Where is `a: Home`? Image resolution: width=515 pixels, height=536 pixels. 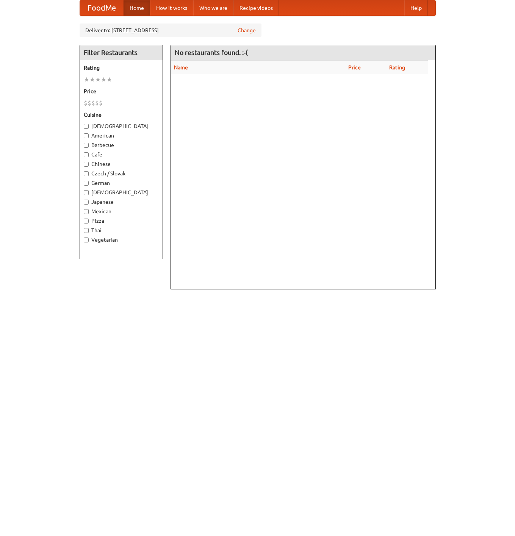
a: Home is located at coordinates (137, 8).